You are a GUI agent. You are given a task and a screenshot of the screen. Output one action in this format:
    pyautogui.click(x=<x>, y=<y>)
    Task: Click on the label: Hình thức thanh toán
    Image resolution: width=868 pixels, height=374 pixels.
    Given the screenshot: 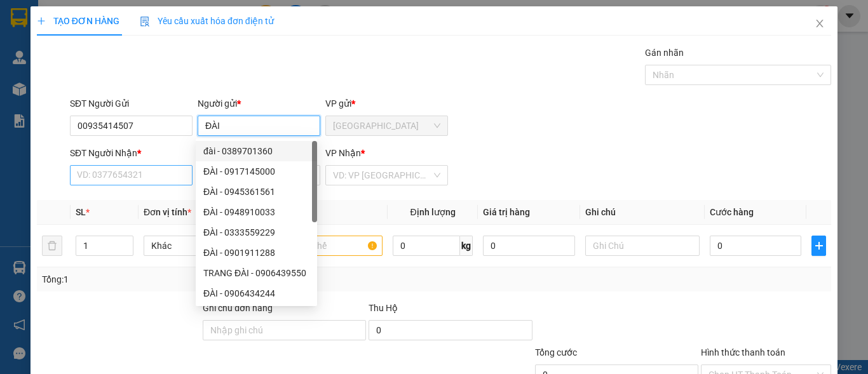 What is the action you would take?
    pyautogui.click(x=743, y=352)
    